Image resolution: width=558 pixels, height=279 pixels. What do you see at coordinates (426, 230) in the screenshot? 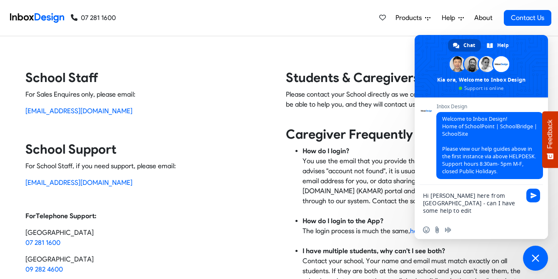
I see `span: Insert an emoji` at bounding box center [426, 230].